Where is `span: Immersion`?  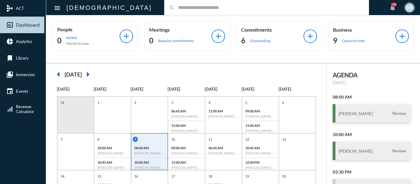
span: Immersion is located at coordinates (25, 75).